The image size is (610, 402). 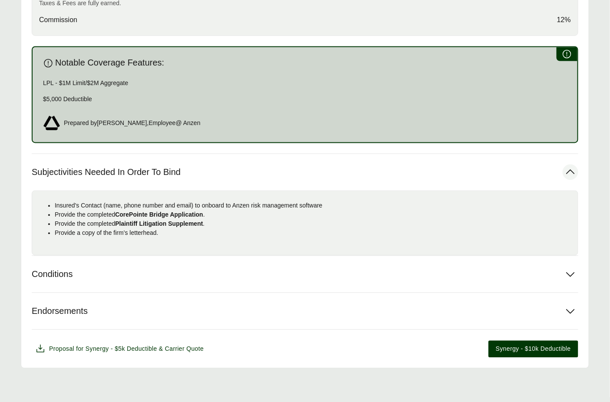 I want to click on p: Insured's Contact (name, phone number and email) to onboard to Anzen risk management software, so click(x=312, y=206).